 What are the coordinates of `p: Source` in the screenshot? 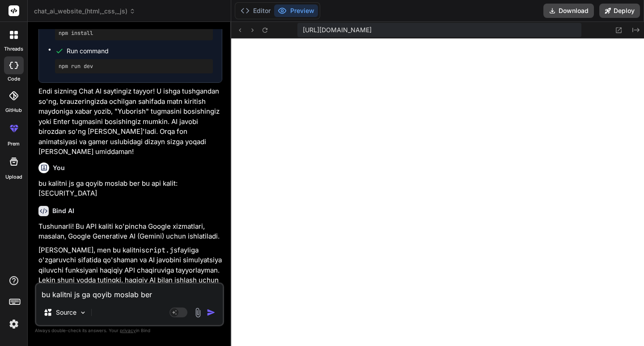 It's located at (66, 312).